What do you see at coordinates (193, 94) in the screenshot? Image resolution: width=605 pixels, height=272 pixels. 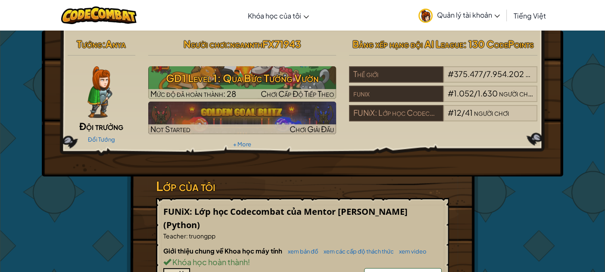 I see `span: Mức độ đã hoàn thành: 28` at bounding box center [193, 94].